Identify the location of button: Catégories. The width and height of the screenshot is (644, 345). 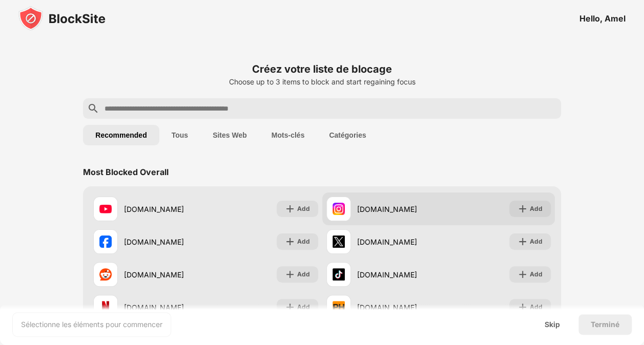
(348, 135).